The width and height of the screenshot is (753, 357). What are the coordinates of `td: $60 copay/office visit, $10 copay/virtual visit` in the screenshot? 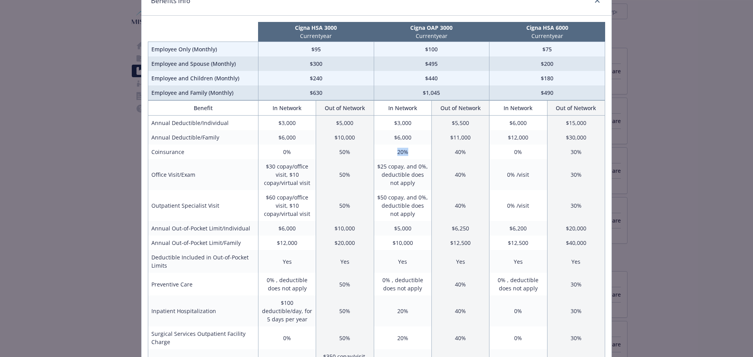 It's located at (287, 205).